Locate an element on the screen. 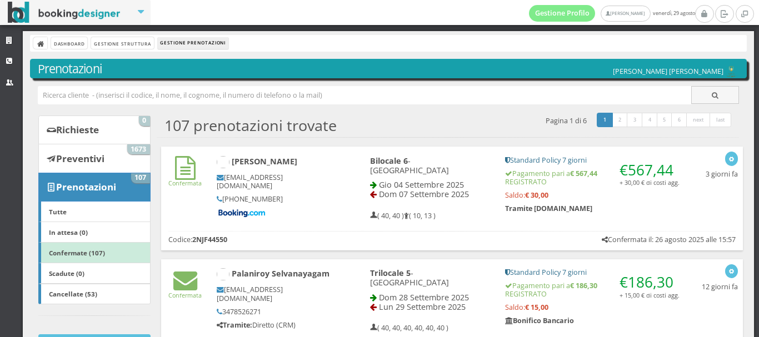 The height and width of the screenshot is (337, 759). a: In attesa (0) is located at coordinates (94, 232).